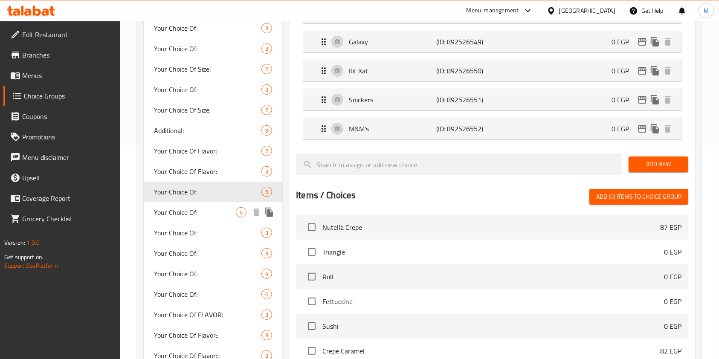 The image size is (719, 359). I want to click on a: Promotions, so click(62, 137).